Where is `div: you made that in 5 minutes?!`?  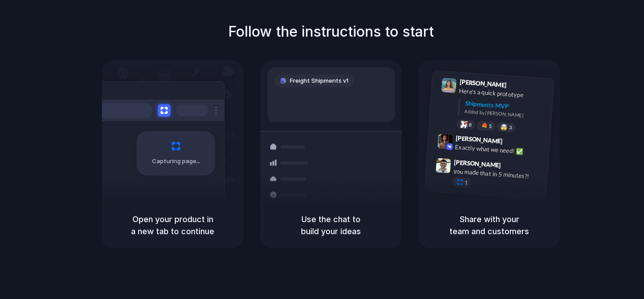
div: you made that in 5 minutes?! is located at coordinates (498, 174).